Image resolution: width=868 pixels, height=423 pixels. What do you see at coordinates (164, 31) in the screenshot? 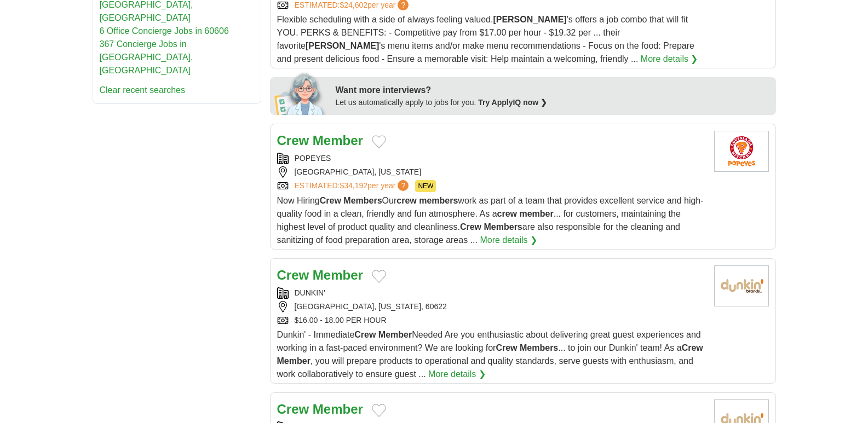
I see `a: 6 Office Concierge Jobs in 60606` at bounding box center [164, 31].